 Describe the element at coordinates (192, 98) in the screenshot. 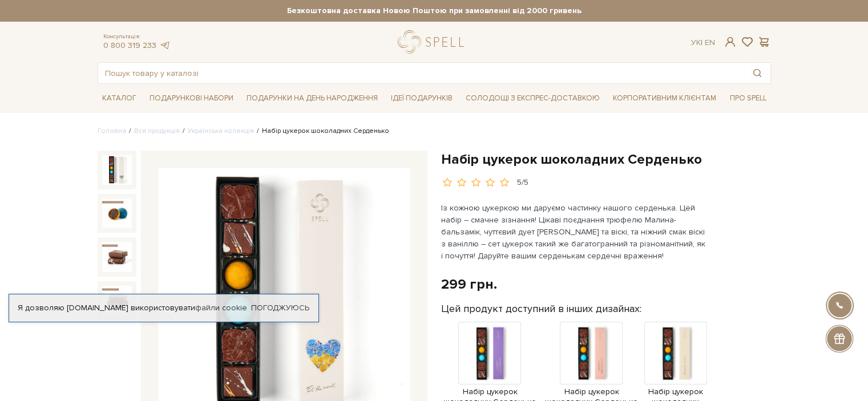

I see `a: Подарункові набори` at that location.